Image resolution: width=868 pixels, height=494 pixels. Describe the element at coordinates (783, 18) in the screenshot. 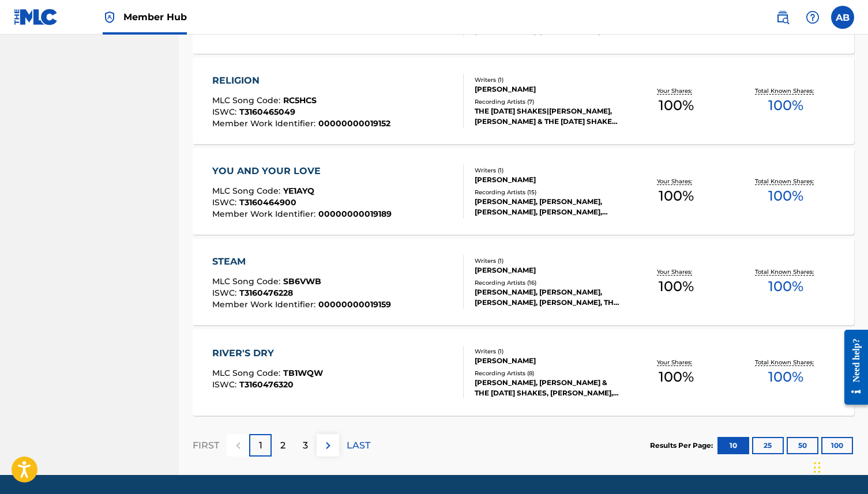

I see `a: Public Search` at that location.